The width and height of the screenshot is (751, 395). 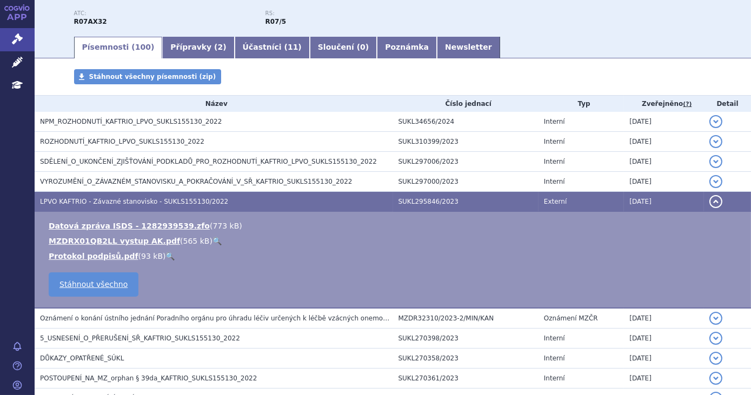 What do you see at coordinates (466, 318) in the screenshot?
I see `td: MZDR32310/2023-2/MIN/KAN` at bounding box center [466, 318].